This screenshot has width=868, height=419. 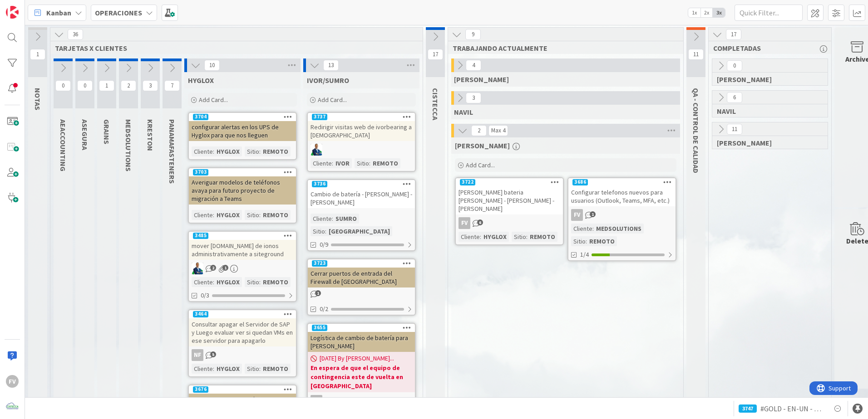 I want to click on div: Consultar apagar el Servidor de SAP y Luego evaluar ver si quedan VMs en ese servidor para apagarlo, so click(x=243, y=333).